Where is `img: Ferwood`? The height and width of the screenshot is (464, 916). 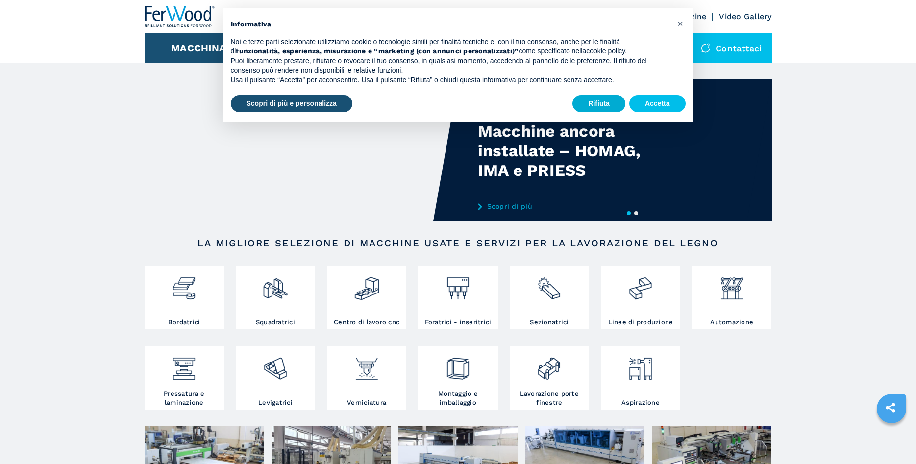 img: Ferwood is located at coordinates (180, 17).